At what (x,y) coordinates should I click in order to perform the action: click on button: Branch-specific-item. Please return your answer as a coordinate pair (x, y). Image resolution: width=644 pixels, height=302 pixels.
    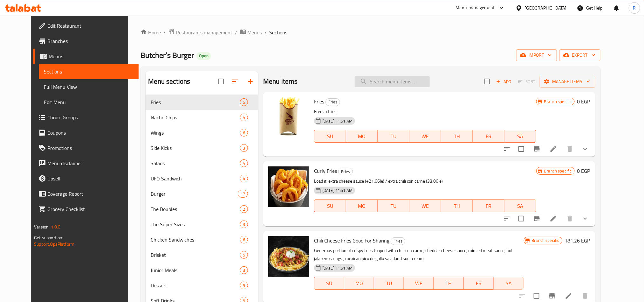
    Looking at the image, I should click on (537, 218).